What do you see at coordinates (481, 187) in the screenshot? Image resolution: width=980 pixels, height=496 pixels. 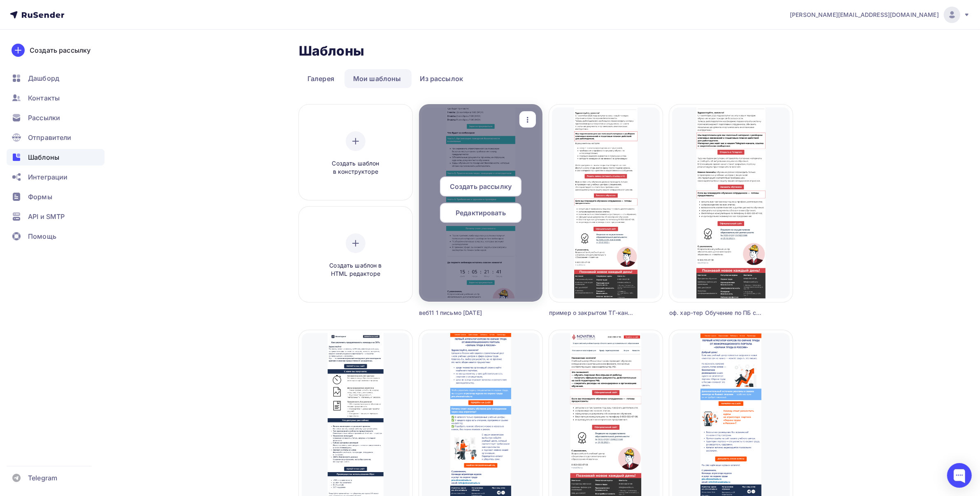 I see `span: Создать рассылку` at bounding box center [481, 187].